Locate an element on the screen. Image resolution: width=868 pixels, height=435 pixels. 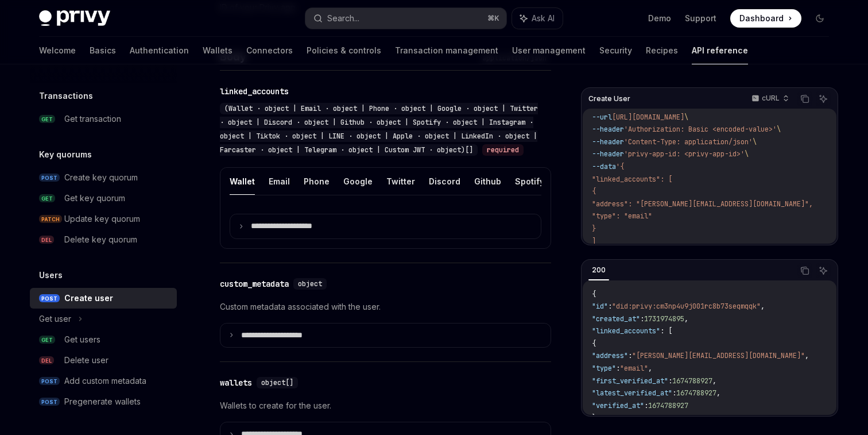
button: Phone is located at coordinates (317, 181).